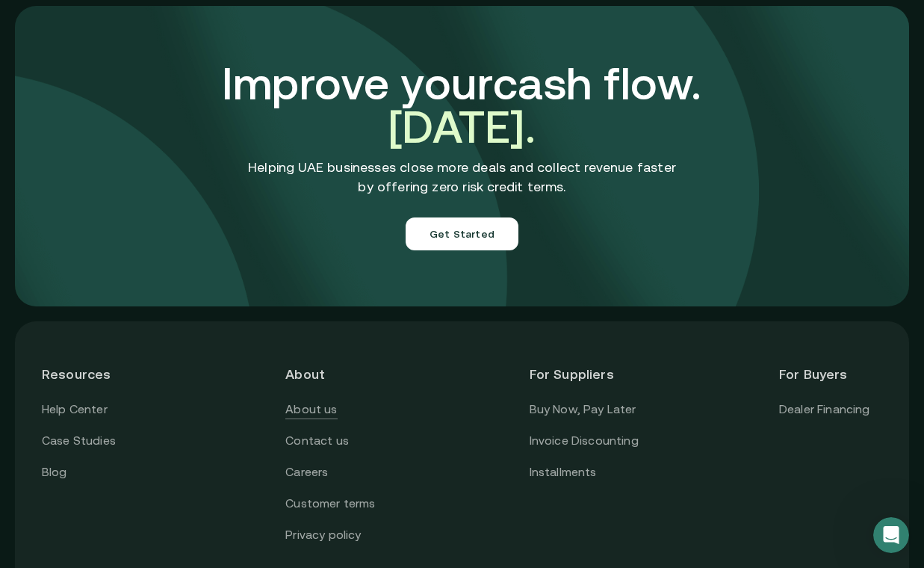  I want to click on a: Get Started, so click(462, 234).